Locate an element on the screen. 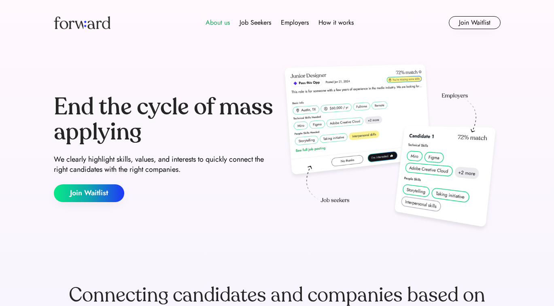  div: Job Seekers is located at coordinates (255, 23).